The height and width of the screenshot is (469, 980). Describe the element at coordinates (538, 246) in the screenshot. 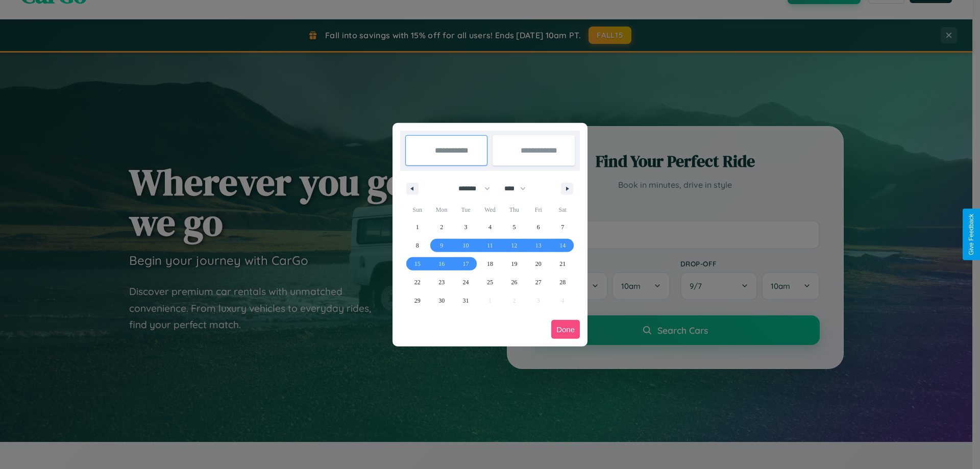

I see `span: 13` at that location.